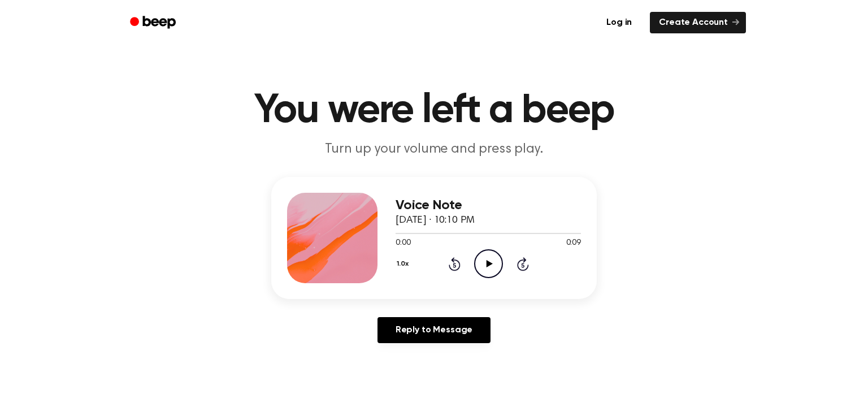 The width and height of the screenshot is (868, 420). Describe the element at coordinates (402, 243) in the screenshot. I see `span: 0:00` at that location.